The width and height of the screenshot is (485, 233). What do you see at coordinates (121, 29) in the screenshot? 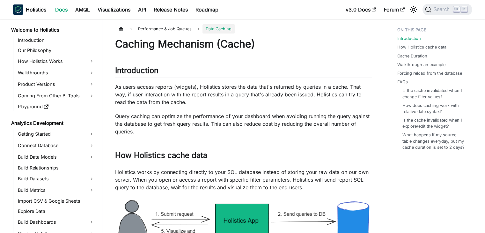
I see `a: Home page` at bounding box center [121, 29].